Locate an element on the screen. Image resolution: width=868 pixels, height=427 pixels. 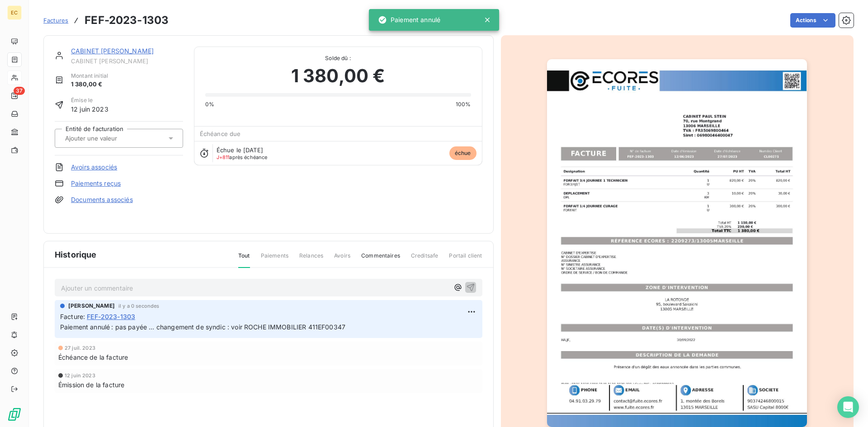
a: Avoirs associés is located at coordinates (94, 167).